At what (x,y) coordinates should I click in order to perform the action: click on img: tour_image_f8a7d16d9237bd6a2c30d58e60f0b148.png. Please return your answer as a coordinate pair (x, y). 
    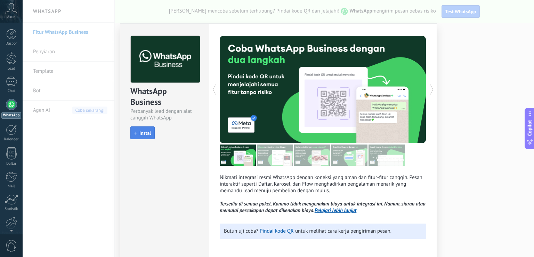
    Looking at the image, I should click on (312, 155).